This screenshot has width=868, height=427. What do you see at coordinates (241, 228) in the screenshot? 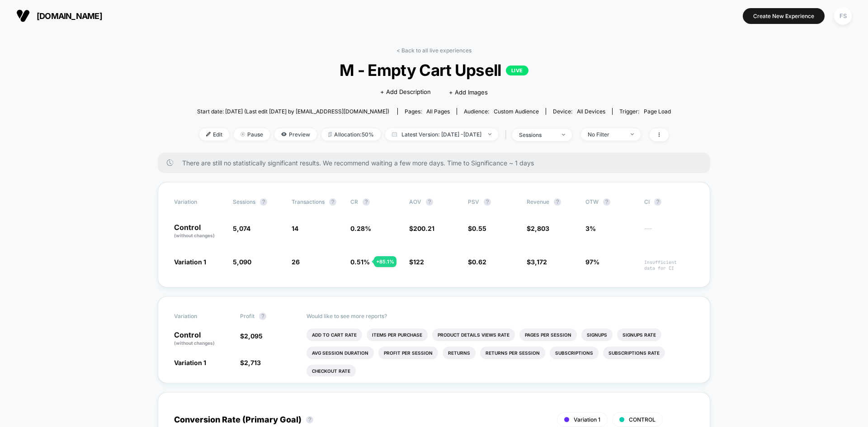
I see `span: 5,074` at bounding box center [241, 228].